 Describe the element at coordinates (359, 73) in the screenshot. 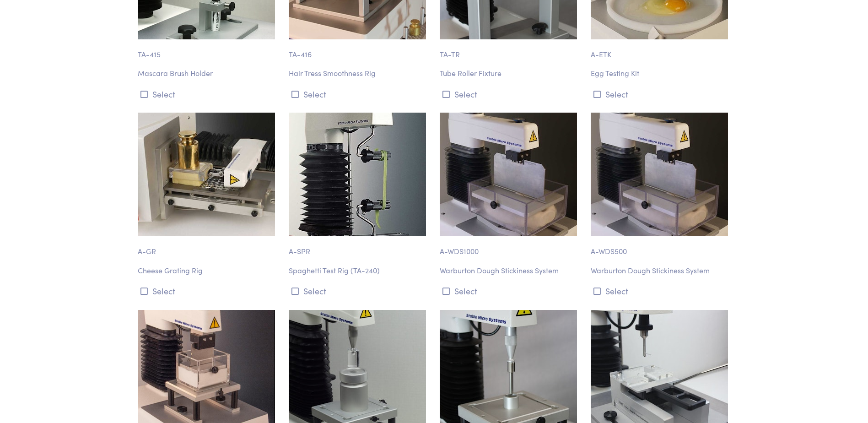

I see `p: Hair Tress Smoothness Rig` at that location.